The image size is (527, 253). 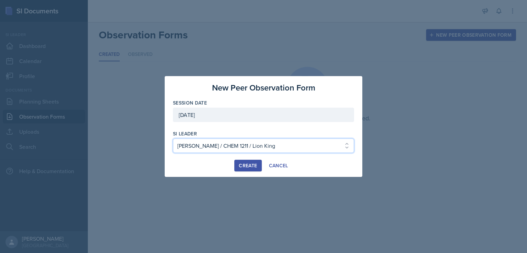 What do you see at coordinates (248, 166) in the screenshot?
I see `button: Create` at bounding box center [248, 166].